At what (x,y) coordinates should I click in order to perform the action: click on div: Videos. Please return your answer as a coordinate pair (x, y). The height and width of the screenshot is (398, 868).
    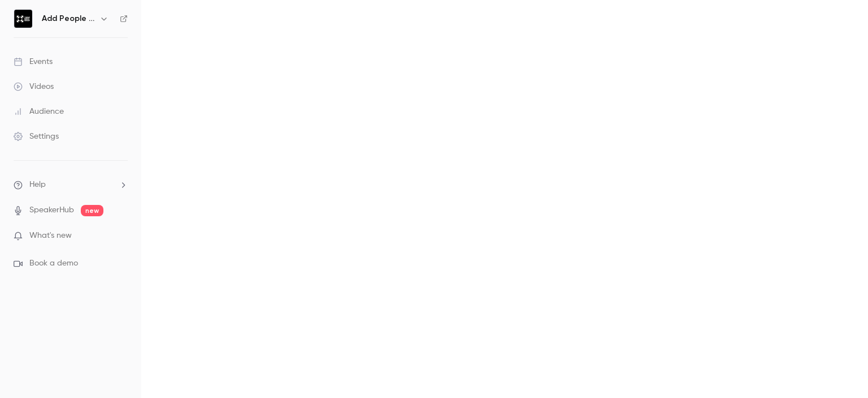
    Looking at the image, I should click on (34, 87).